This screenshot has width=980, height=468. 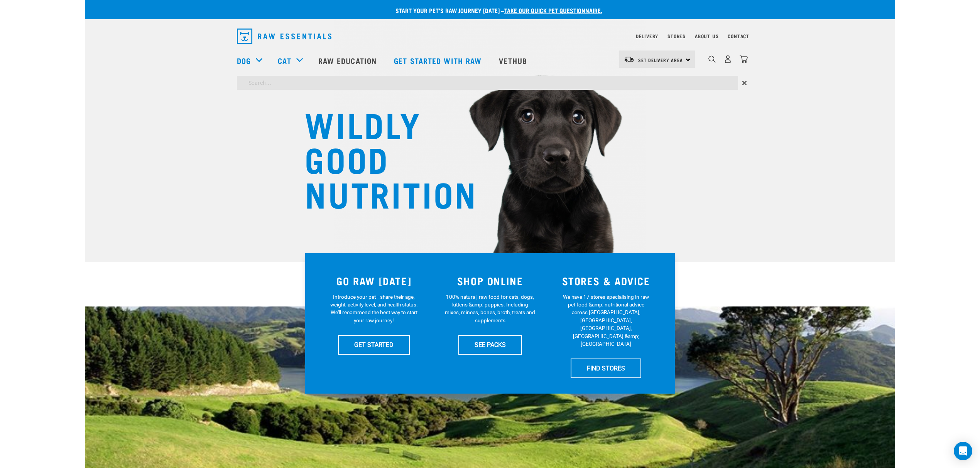 What do you see at coordinates (707, 36) in the screenshot?
I see `a: About Us` at bounding box center [707, 36].